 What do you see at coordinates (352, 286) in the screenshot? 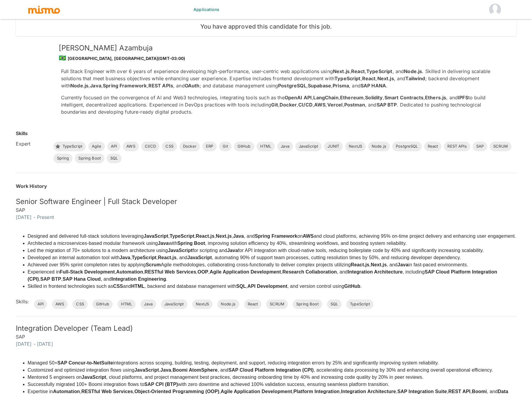
I see `strong: GitHub` at bounding box center [352, 286].